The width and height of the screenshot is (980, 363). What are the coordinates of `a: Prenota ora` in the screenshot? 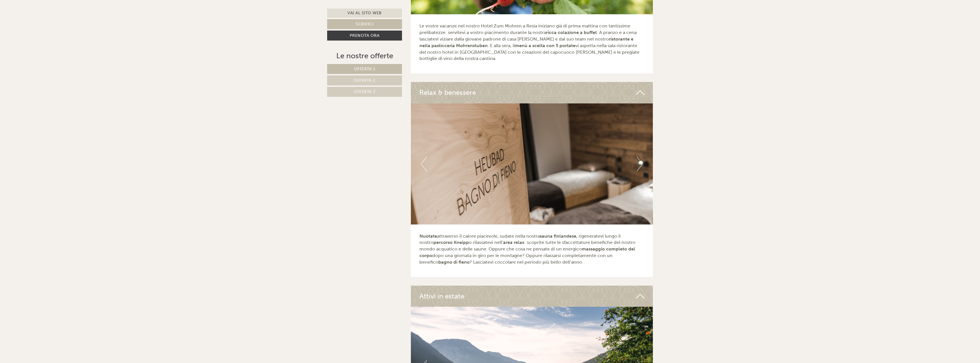 It's located at (364, 35).